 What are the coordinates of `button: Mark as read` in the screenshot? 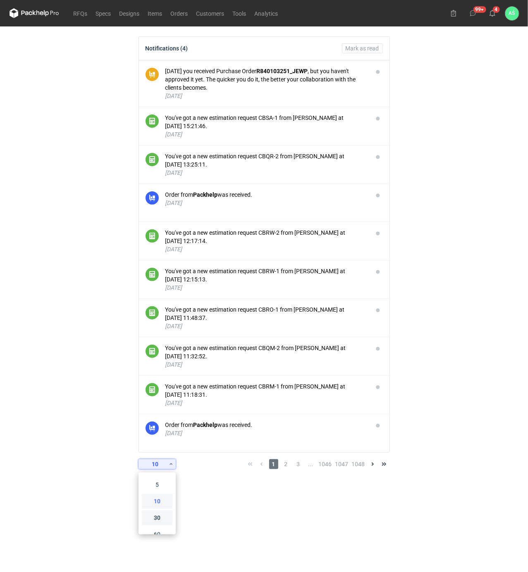 It's located at (362, 48).